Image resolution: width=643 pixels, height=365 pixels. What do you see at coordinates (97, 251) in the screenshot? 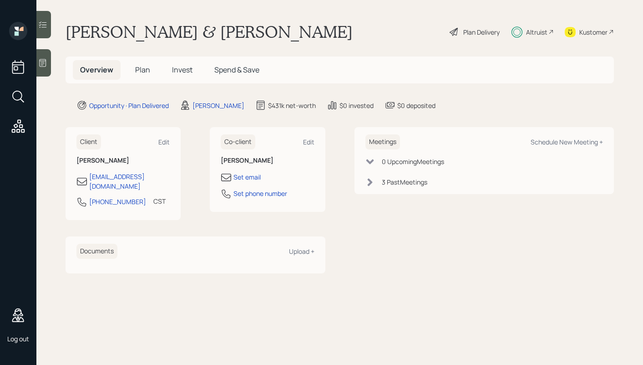
I see `h6: Documents` at bounding box center [97, 251].